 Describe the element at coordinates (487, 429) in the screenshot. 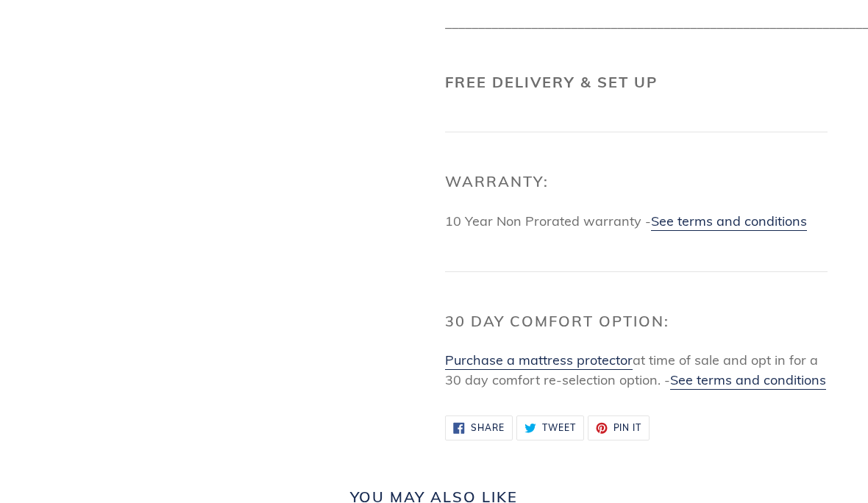

I see `span: Share` at that location.